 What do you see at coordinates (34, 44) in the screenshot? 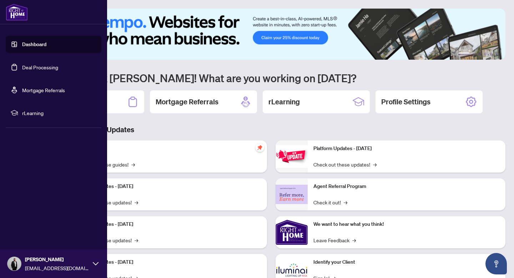
I see `a: Dashboard` at bounding box center [34, 44].